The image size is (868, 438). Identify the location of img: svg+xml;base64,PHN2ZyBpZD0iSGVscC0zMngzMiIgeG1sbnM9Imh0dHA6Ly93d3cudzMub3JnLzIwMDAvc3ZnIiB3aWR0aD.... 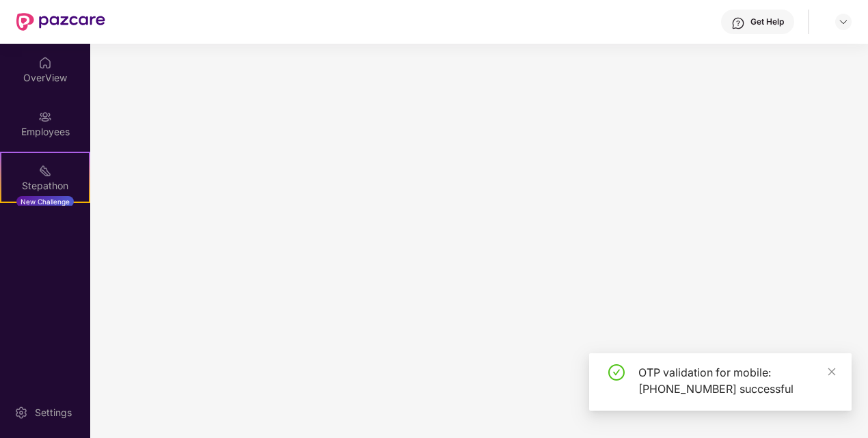
(738, 23).